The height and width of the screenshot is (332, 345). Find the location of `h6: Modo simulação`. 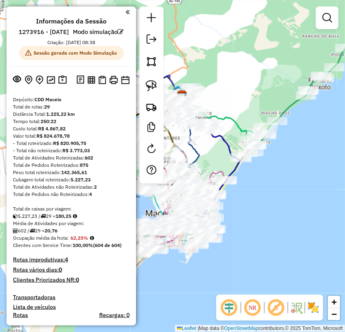

h6: Modo simulação is located at coordinates (98, 32).